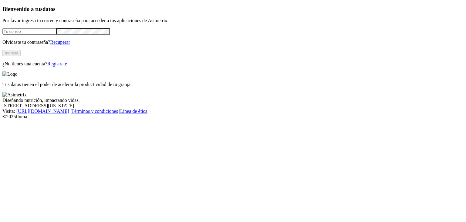 The height and width of the screenshot is (222, 466). I want to click on a: Términos y condiciones, so click(95, 111).